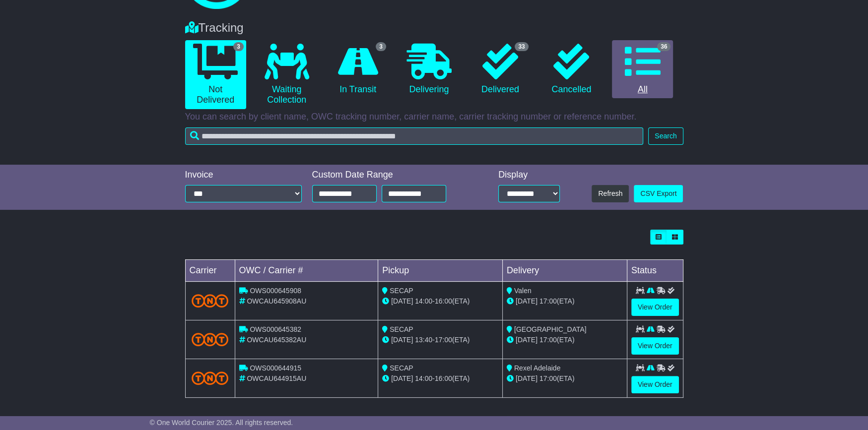  What do you see at coordinates (537, 368) in the screenshot?
I see `span: Rexel Adelaide` at bounding box center [537, 368].